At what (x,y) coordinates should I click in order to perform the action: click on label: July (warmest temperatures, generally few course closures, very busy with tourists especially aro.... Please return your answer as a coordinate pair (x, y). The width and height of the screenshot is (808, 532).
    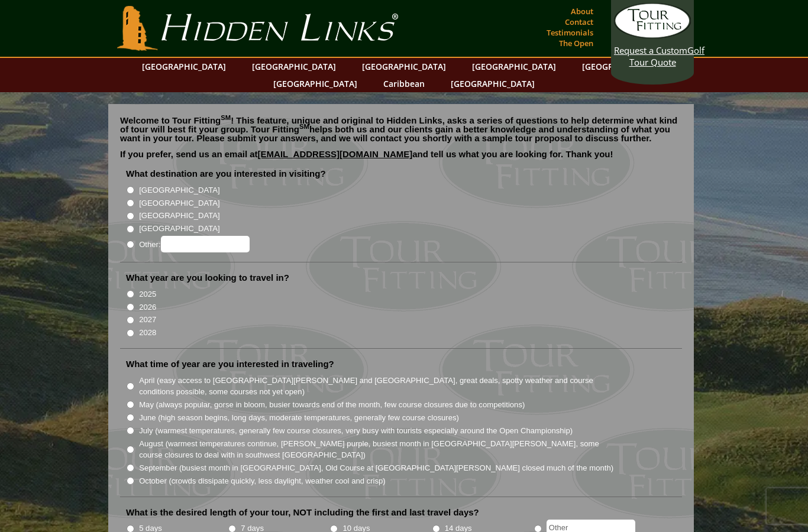
    Looking at the image, I should click on (355, 431).